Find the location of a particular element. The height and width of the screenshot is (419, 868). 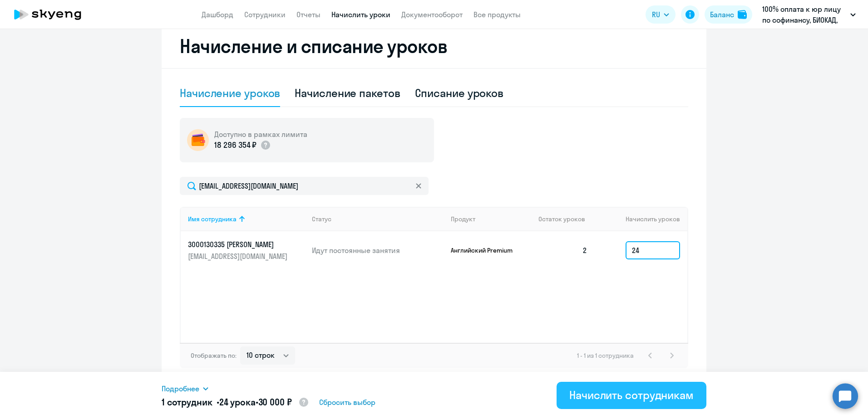

span: Отображать по: is located at coordinates (214, 356).